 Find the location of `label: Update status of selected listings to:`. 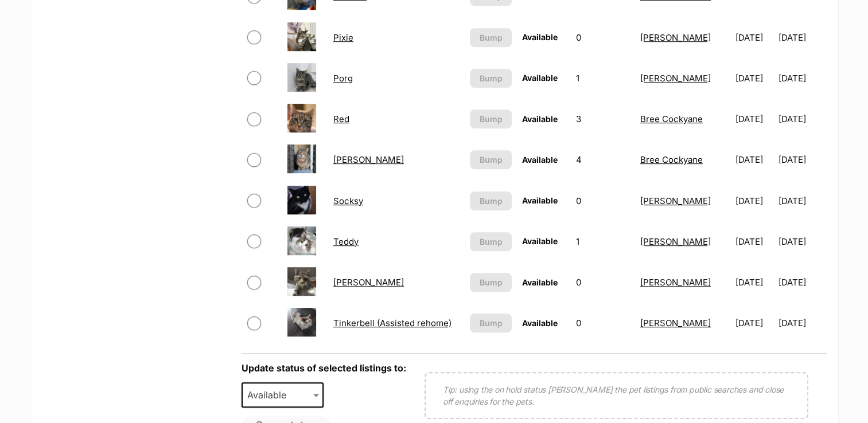

label: Update status of selected listings to: is located at coordinates (323, 368).